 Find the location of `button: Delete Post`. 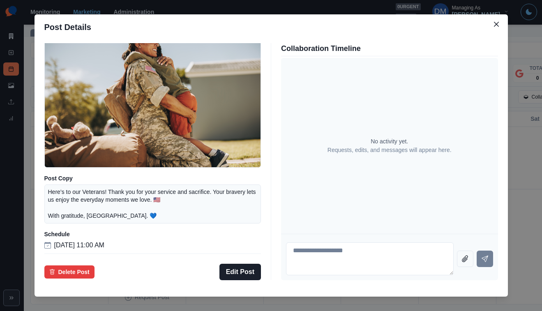

button: Delete Post is located at coordinates (69, 272).